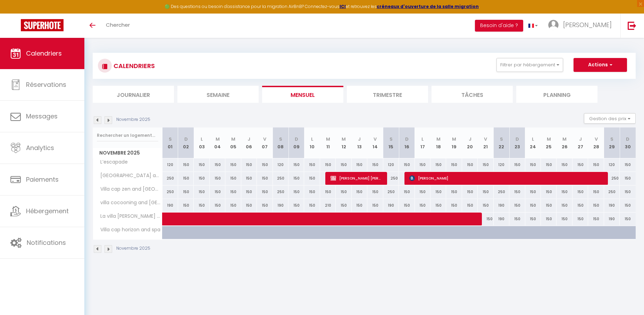 The height and width of the screenshot is (315, 644). Describe the element at coordinates (133, 248) in the screenshot. I see `p: Novembre 2025` at that location.